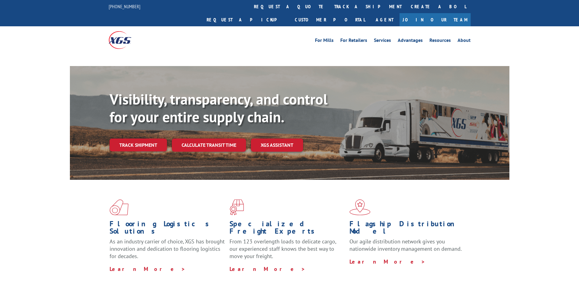 This screenshot has width=579, height=285. Describe the element at coordinates (277, 145) in the screenshot. I see `a: XGS ASSISTANT` at that location.